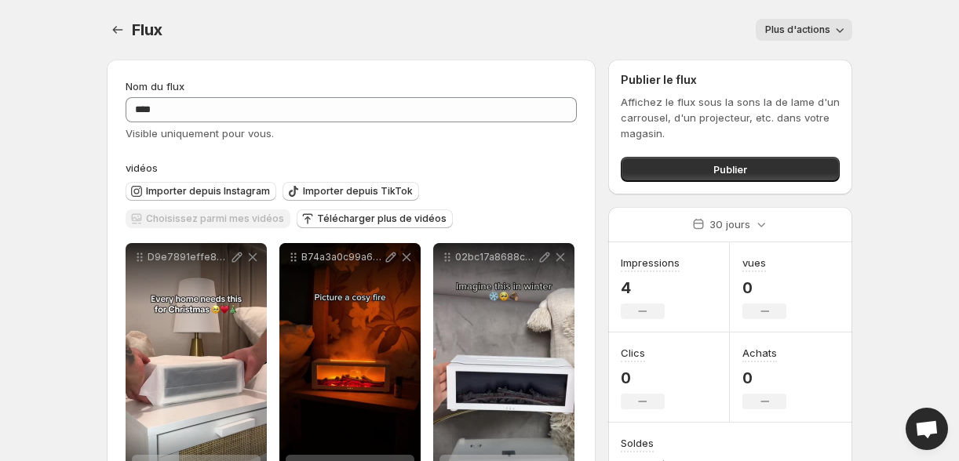 This screenshot has height=461, width=959. Describe the element at coordinates (199, 133) in the screenshot. I see `span: Visible uniquement pour vous.` at that location.